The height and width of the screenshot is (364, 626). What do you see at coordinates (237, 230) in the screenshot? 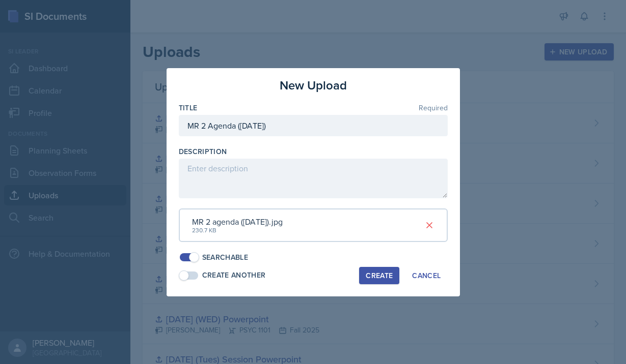
I see `div: 230.7 KB` at bounding box center [237, 230].